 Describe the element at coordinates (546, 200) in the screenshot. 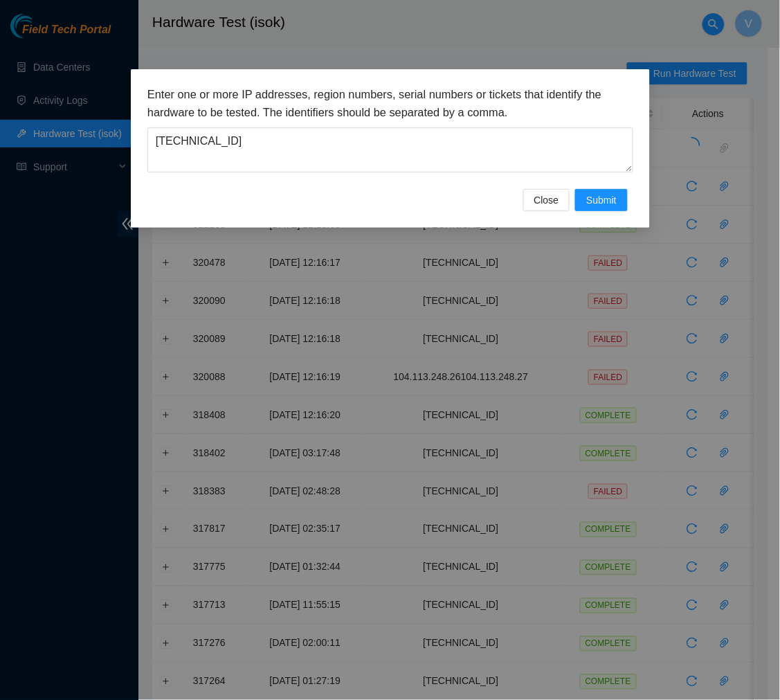

I see `span: Close` at that location.